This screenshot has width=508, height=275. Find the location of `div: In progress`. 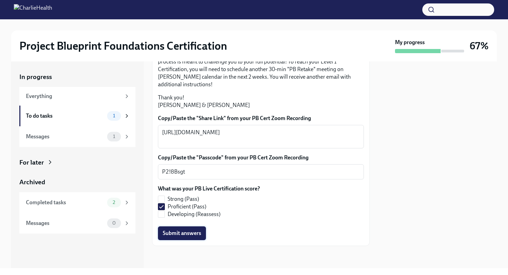

div: In progress is located at coordinates (77, 77).